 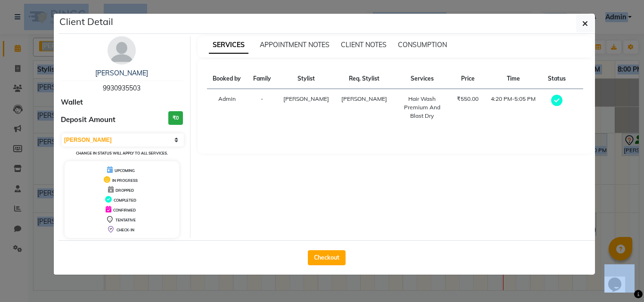 I want to click on button: Checkout, so click(x=327, y=258).